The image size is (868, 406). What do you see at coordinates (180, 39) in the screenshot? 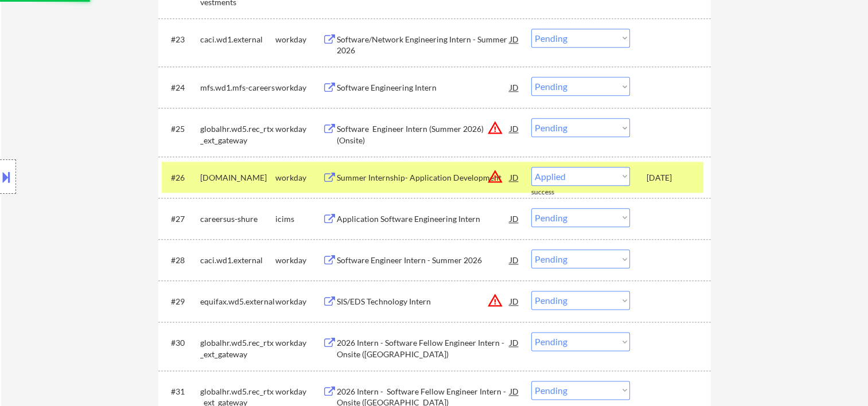
I see `div: #23` at bounding box center [180, 39].